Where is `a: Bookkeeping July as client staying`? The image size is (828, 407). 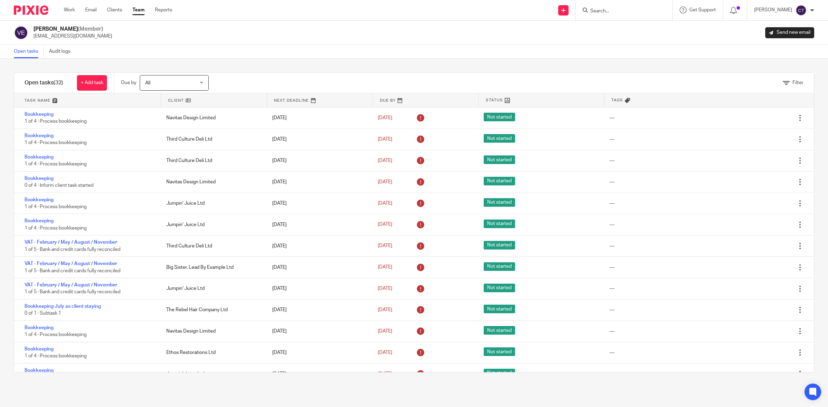 a: Bookkeeping July as client staying is located at coordinates (62, 307).